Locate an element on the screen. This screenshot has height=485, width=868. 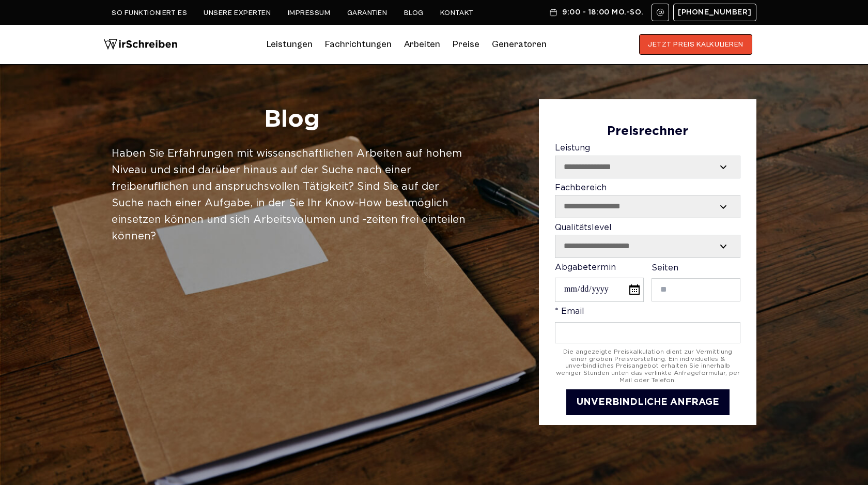
a: Fachrichtungen is located at coordinates (358, 44).